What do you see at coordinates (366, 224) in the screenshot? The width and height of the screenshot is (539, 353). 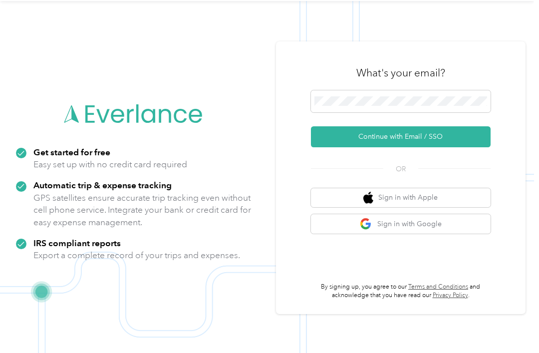 I see `img: google logo` at bounding box center [366, 224].